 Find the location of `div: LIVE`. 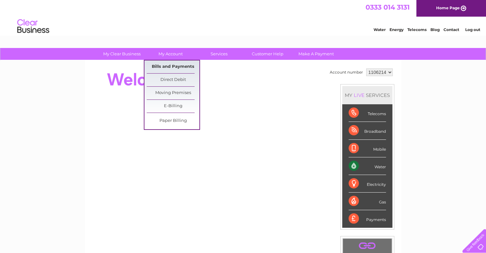

div: LIVE is located at coordinates (359, 95).